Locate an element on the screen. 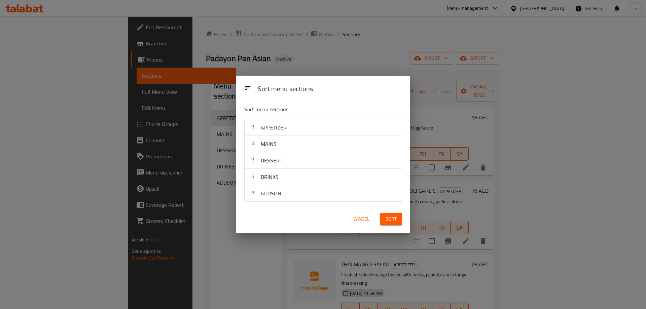  p: Sort menu sections is located at coordinates (307, 109).